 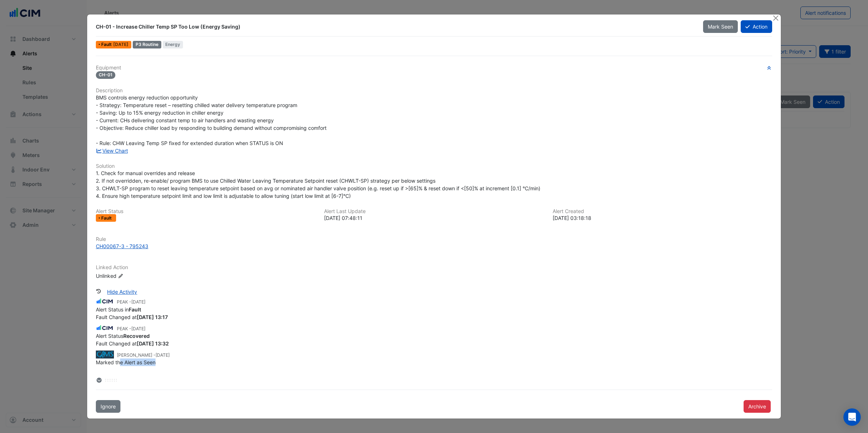 I want to click on strong: Recovered, so click(x=137, y=336).